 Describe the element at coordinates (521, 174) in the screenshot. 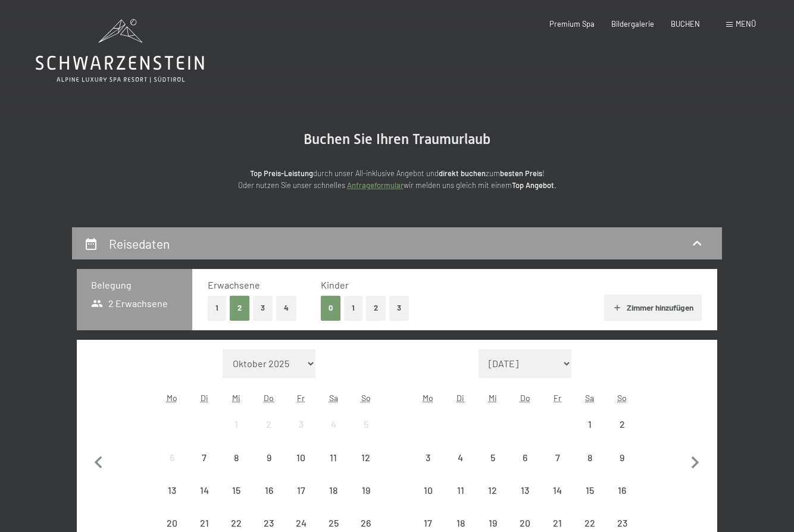

I see `strong: besten Preis` at that location.